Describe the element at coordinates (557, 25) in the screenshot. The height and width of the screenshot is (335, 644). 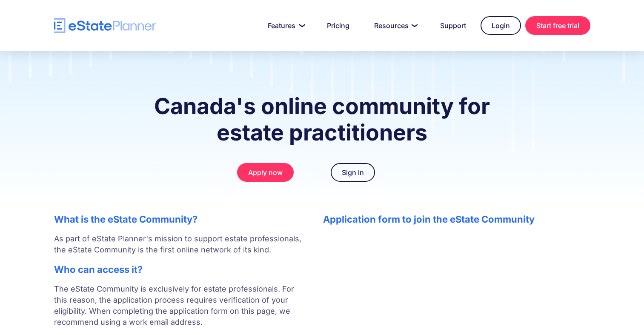
I see `a: Start free trial` at that location.